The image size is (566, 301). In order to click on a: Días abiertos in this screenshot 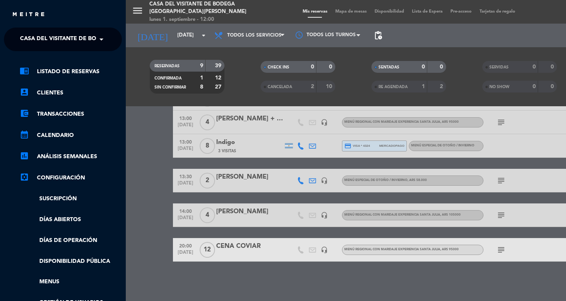, I will do `click(71, 219)`.